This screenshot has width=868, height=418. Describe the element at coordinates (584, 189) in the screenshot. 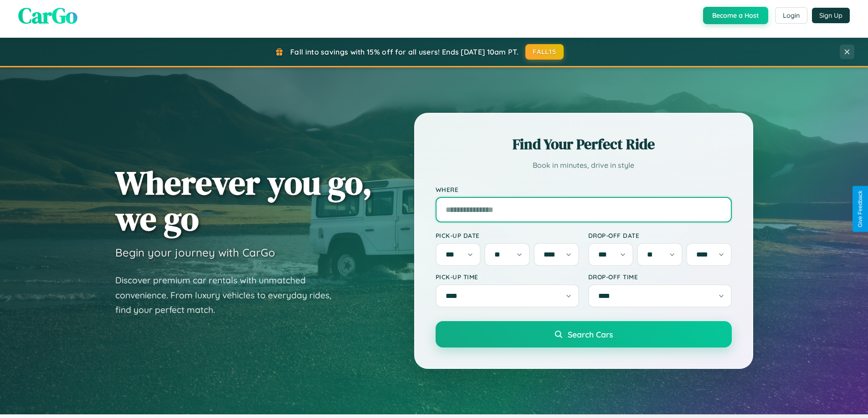

I see `label: Where` at that location.